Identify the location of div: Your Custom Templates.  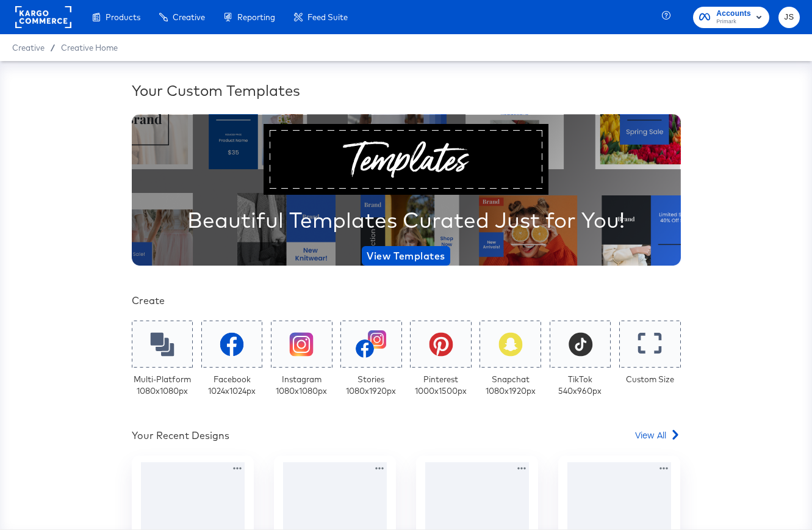
(406, 90).